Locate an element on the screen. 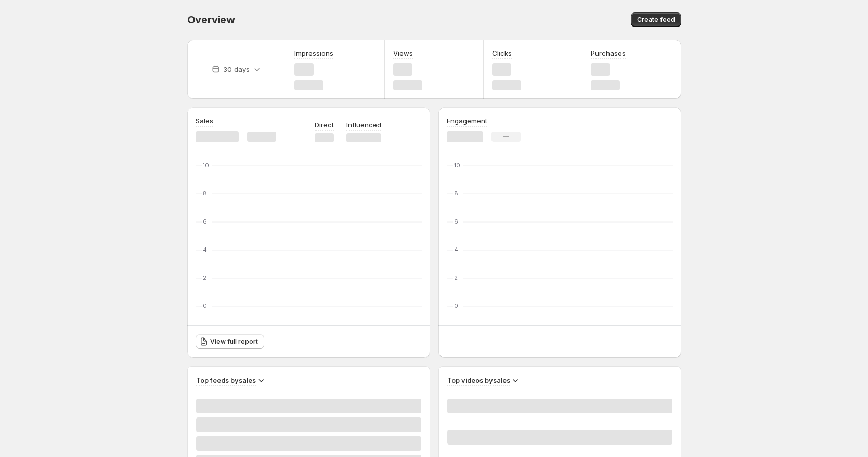 This screenshot has height=457, width=868. h3: Views is located at coordinates (403, 53).